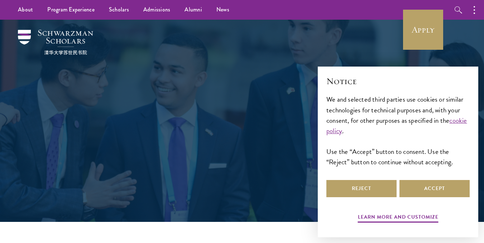  What do you see at coordinates (362, 189) in the screenshot?
I see `button: Reject` at bounding box center [362, 189].